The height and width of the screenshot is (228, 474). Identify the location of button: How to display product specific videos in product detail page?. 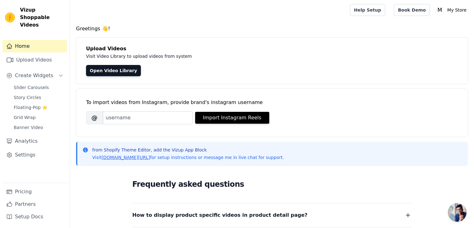
(272, 215).